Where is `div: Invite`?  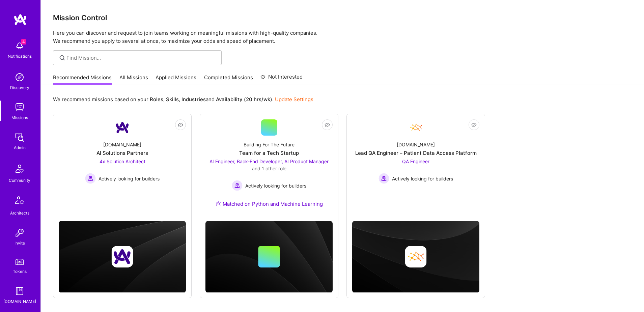 div: Invite is located at coordinates (20, 243).